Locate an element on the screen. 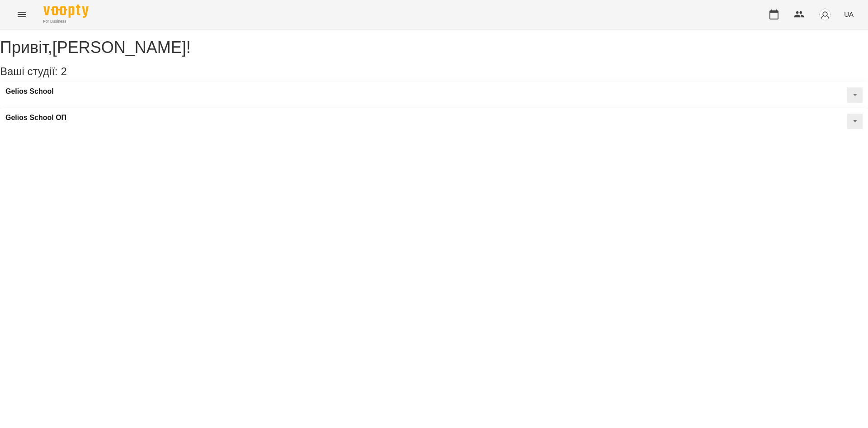 The height and width of the screenshot is (428, 868). button: Menu is located at coordinates (22, 15).